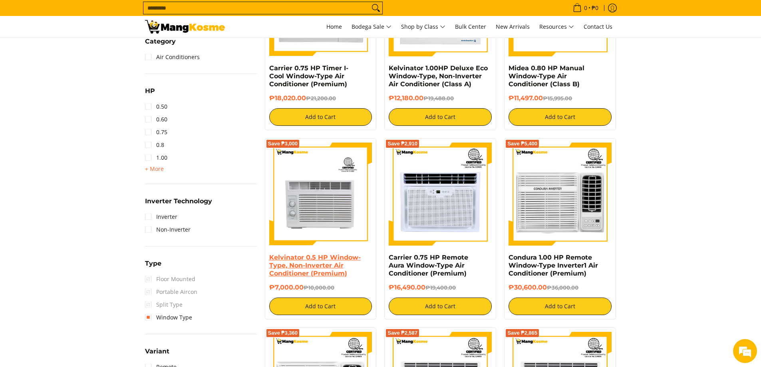 This screenshot has width=761, height=367. Describe the element at coordinates (283, 144) in the screenshot. I see `span: Save ₱3,000` at that location.